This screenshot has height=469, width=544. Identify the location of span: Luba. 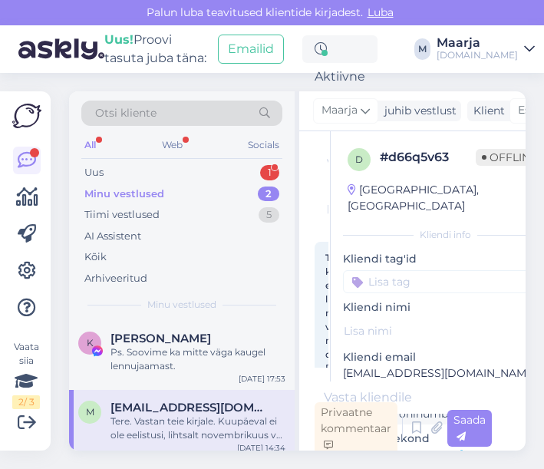
(381, 12).